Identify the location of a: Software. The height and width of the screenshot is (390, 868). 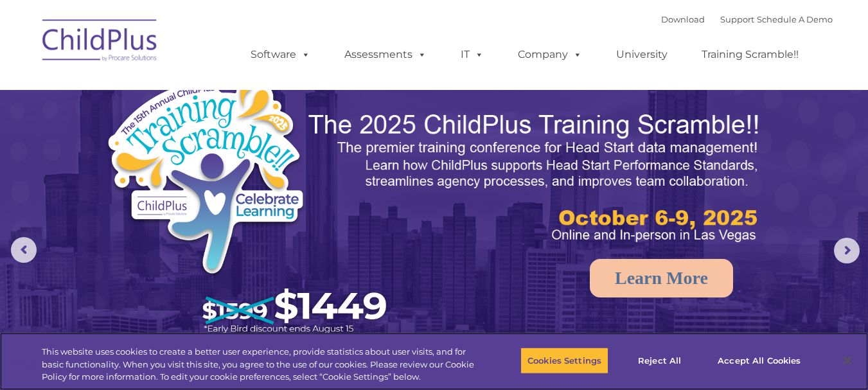
(280, 55).